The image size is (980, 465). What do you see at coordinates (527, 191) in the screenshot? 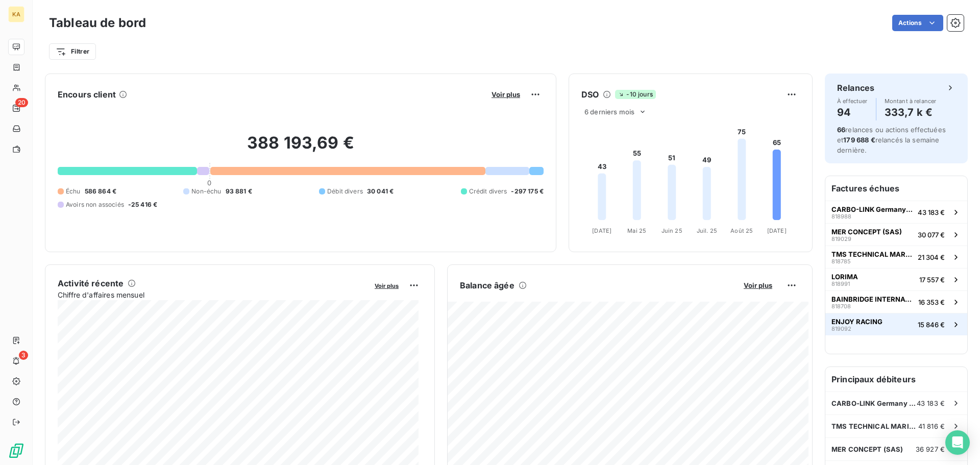
I see `span: -297 175 €` at bounding box center [527, 191].